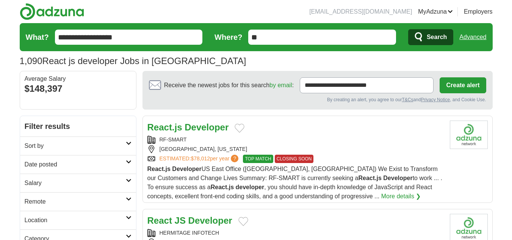 This screenshot has height=240, width=512. I want to click on div: RF-SMART, so click(296, 140).